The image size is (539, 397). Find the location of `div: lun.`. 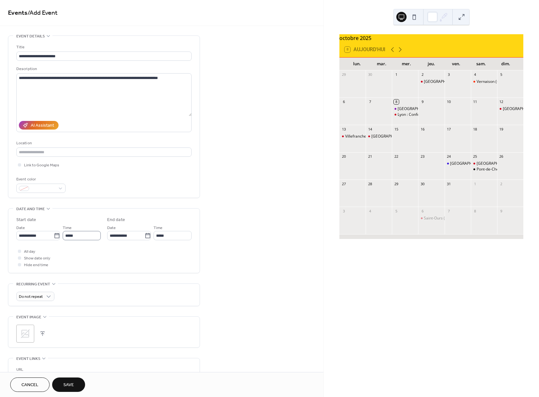

div: lun. is located at coordinates (357, 64).